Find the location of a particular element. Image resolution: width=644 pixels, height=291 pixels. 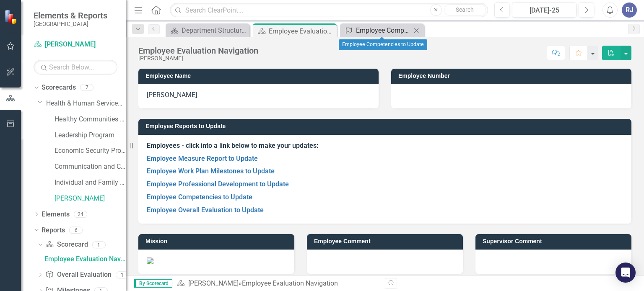

div: 7 is located at coordinates (87, 88).